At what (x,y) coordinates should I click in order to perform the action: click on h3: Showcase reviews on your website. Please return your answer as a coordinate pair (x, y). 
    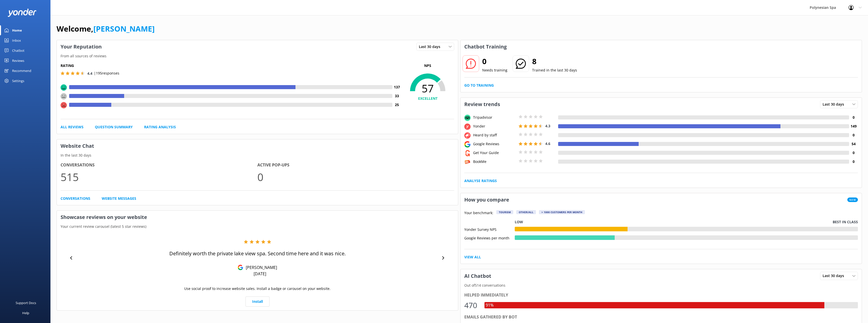
    Looking at the image, I should click on (258, 217).